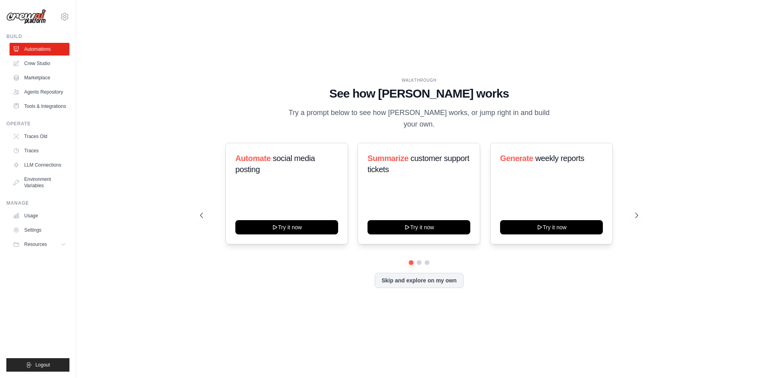 The height and width of the screenshot is (378, 762). I want to click on span: weekly reports, so click(559, 158).